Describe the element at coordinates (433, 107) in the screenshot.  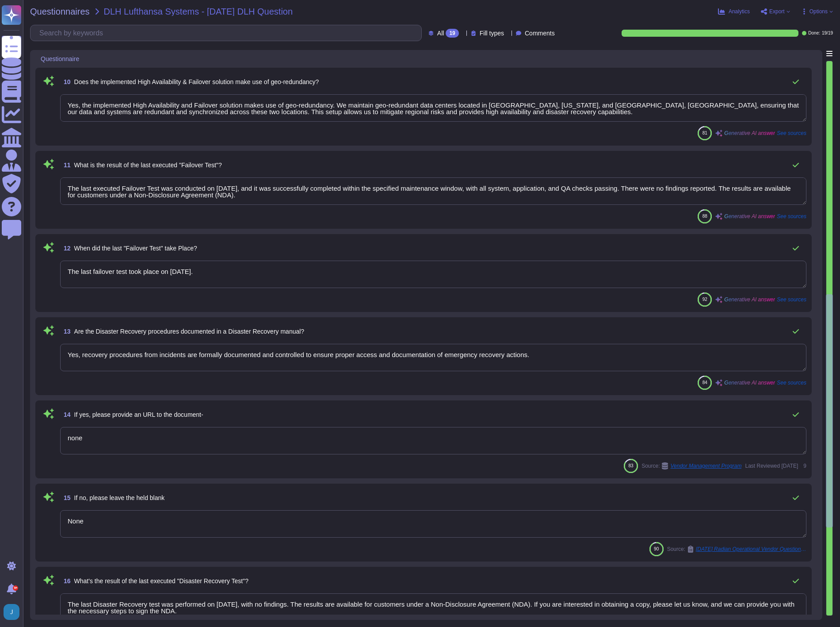
I see `textarea: Yes, the implemented High Availability and Failover solution makes use of geo-redundancy. We main...` at that location.